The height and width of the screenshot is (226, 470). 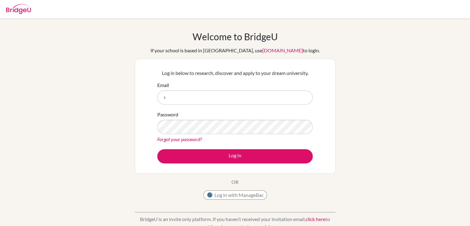 What do you see at coordinates (168, 114) in the screenshot?
I see `label: Password` at bounding box center [168, 114].